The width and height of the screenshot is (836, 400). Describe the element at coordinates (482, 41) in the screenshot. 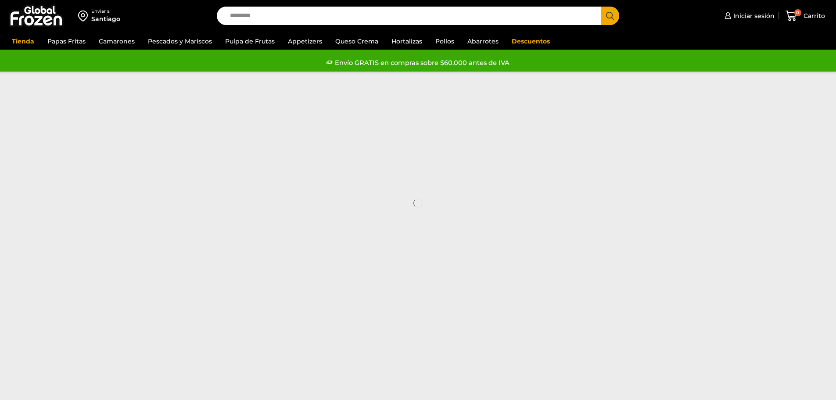

I see `a: Abarrotes` at that location.